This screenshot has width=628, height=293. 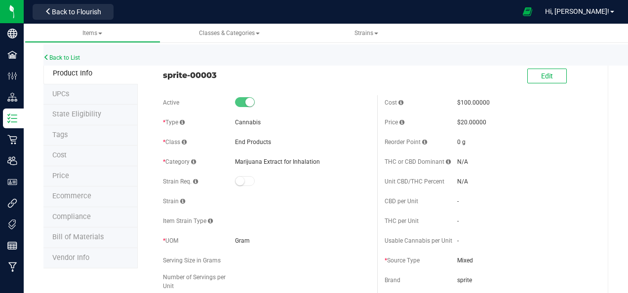 What do you see at coordinates (527, 11) in the screenshot?
I see `span: Open Ecommerce Menu` at bounding box center [527, 11].